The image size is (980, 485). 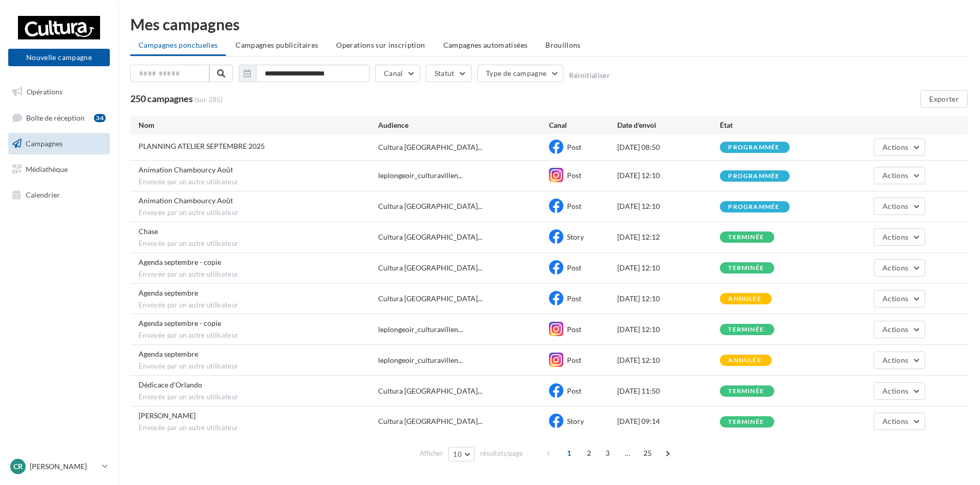 I want to click on button: Type de campagne, so click(x=520, y=73).